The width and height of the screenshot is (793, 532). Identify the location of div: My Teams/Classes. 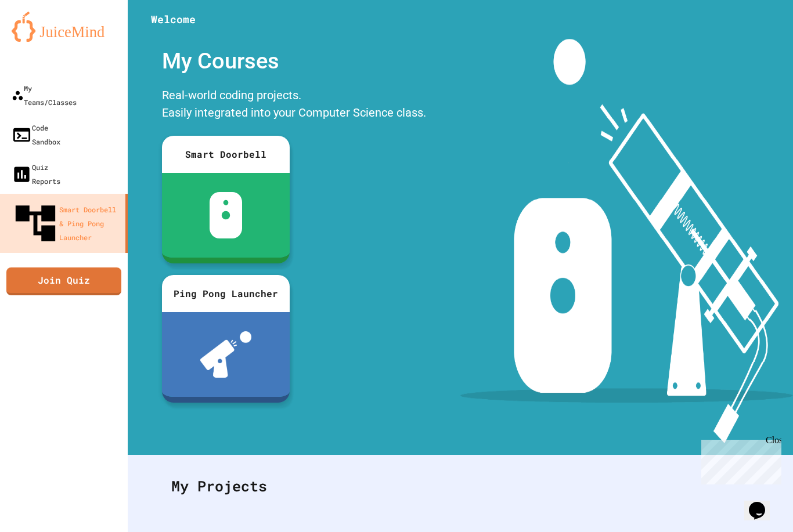
(44, 95).